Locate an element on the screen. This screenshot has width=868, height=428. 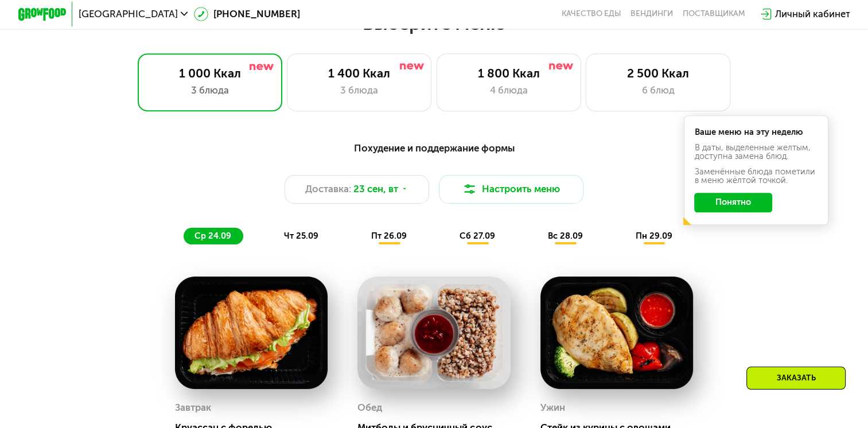
span: Доставка: is located at coordinates (328, 189).